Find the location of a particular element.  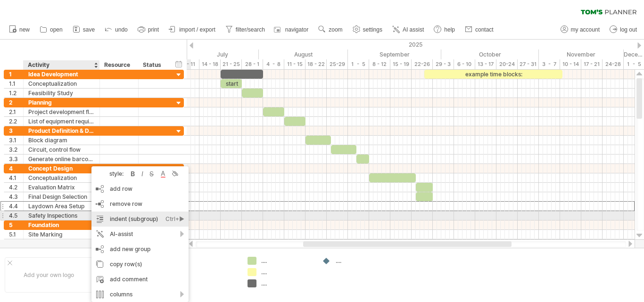

span: print is located at coordinates (153, 30).